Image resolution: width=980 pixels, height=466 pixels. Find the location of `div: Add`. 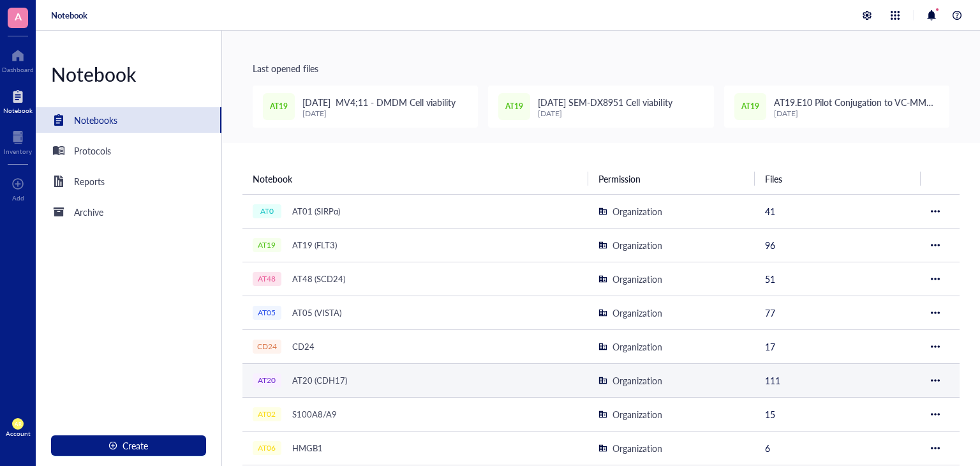

div: Add is located at coordinates (18, 197).